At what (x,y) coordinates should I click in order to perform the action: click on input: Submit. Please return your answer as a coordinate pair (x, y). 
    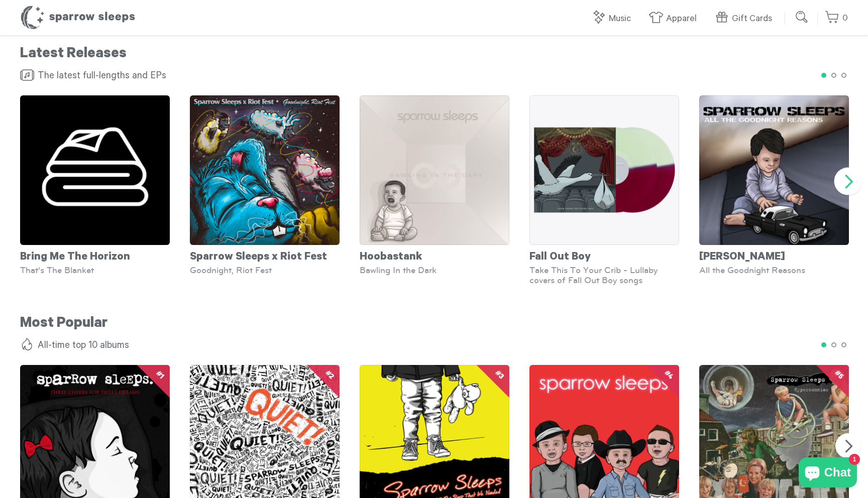
    Looking at the image, I should click on (802, 17).